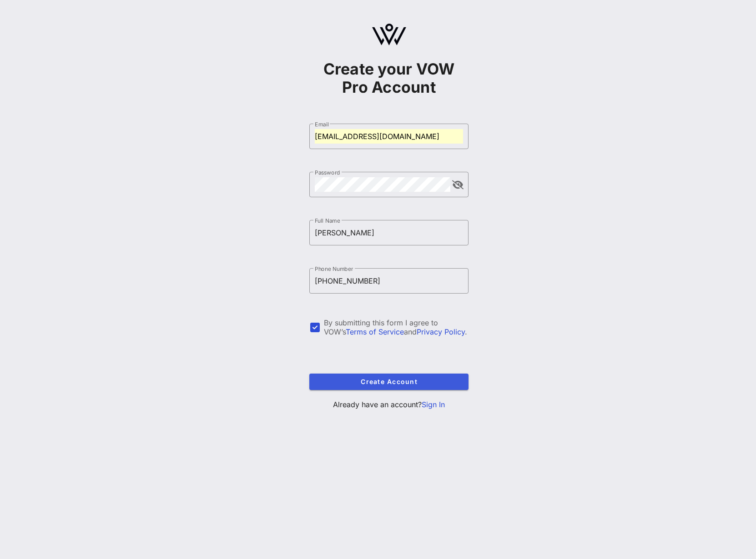 The image size is (756, 559). What do you see at coordinates (334, 269) in the screenshot?
I see `label: Phone Number` at bounding box center [334, 269].